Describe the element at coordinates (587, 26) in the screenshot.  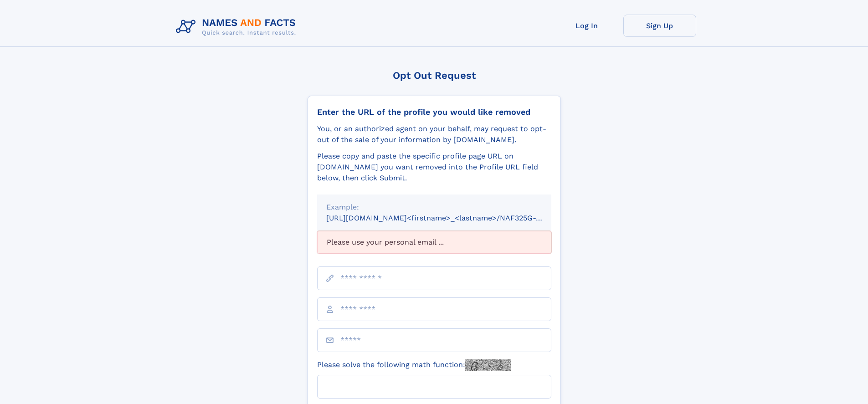
I see `a: Log In` at that location.